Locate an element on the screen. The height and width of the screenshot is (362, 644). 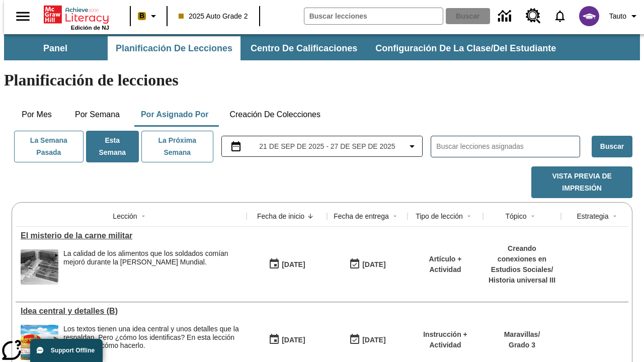
div: La calidad de los alimentos que los soldados comían mejoró durante la Segunda Guerra Mundial. is located at coordinates (152, 267).